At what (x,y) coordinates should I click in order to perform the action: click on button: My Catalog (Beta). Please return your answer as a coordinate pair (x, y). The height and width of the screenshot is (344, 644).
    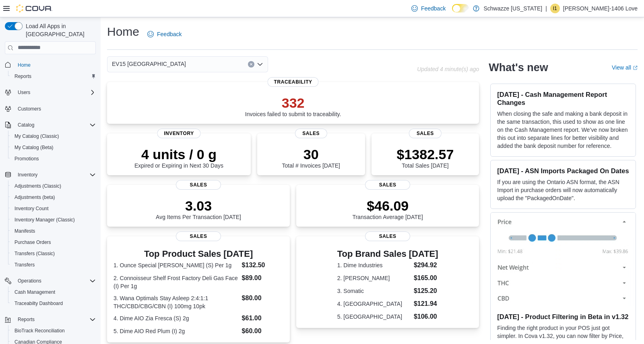
    Looking at the image, I should click on (54, 147).